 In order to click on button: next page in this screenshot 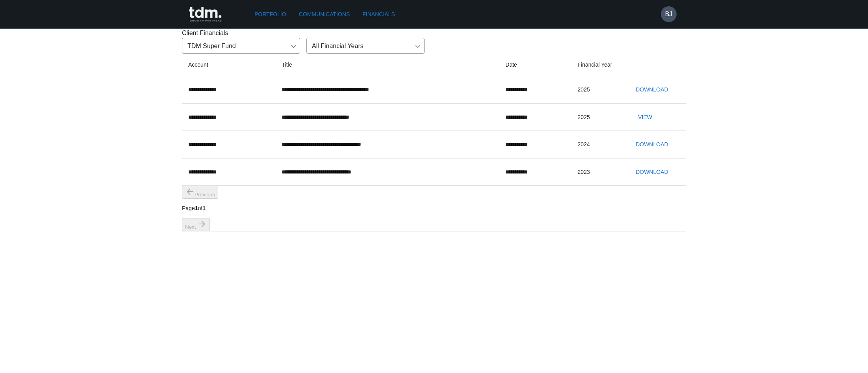, I will do `click(196, 224)`.